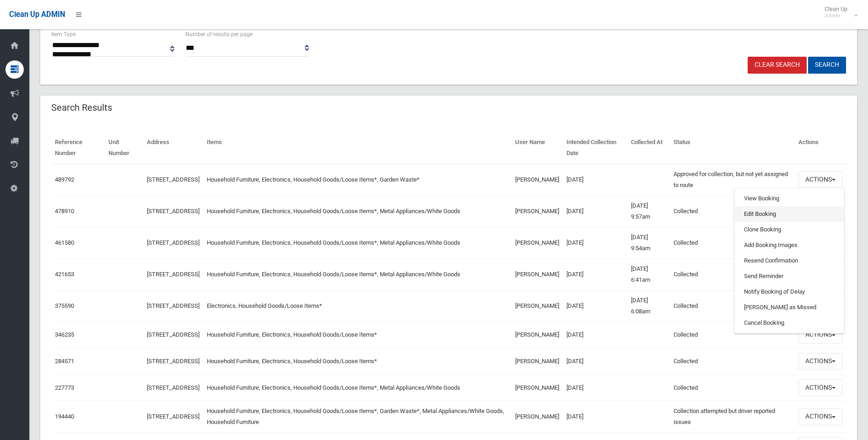  What do you see at coordinates (789, 261) in the screenshot?
I see `a: Resend Confirmation` at bounding box center [789, 261].